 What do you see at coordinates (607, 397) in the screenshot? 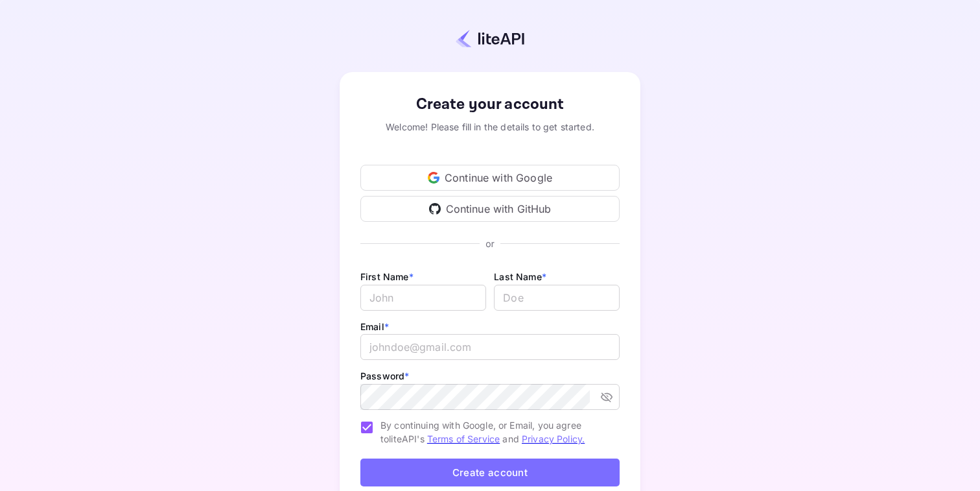
I see `button: toggle password visibility` at bounding box center [607, 397].